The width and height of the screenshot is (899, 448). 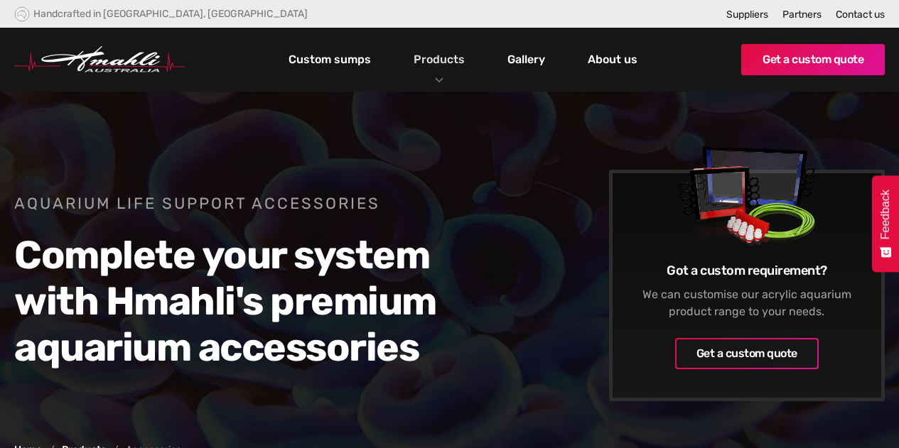 I want to click on a: Gallery, so click(x=526, y=60).